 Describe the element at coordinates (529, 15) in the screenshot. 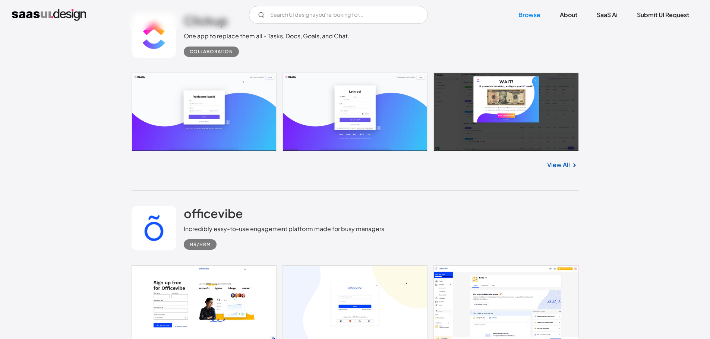

I see `a: Browse` at that location.